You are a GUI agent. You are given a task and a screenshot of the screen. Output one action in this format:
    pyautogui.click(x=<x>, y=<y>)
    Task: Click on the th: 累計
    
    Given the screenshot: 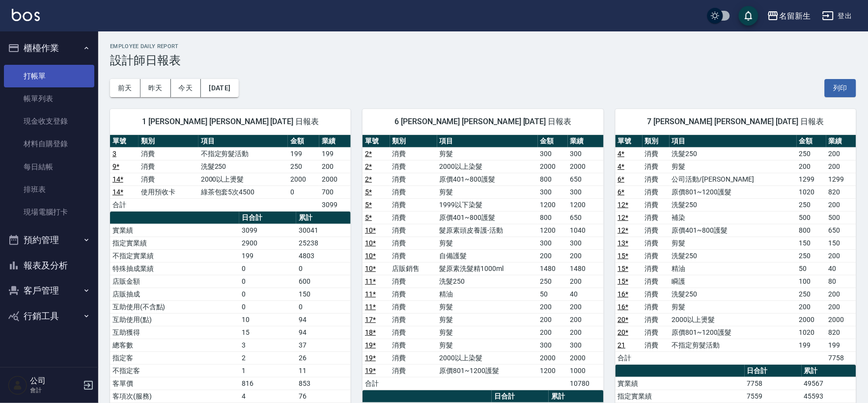 What is the action you would take?
    pyautogui.click(x=323, y=218)
    